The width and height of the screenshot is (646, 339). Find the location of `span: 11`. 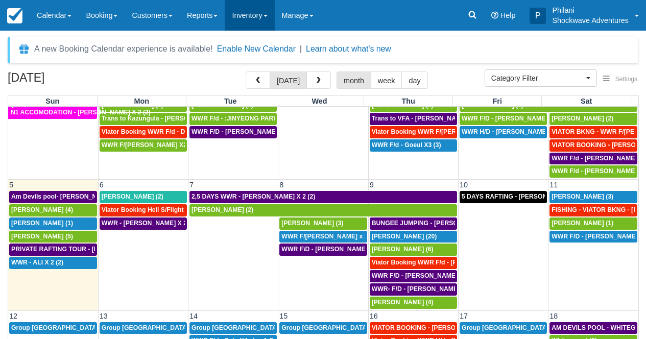

span: 11 is located at coordinates (554, 185).